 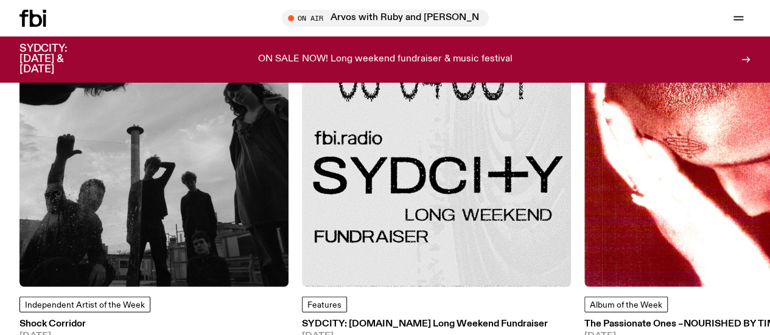 What do you see at coordinates (154, 324) in the screenshot?
I see `h3: Shock Corridor` at bounding box center [154, 324].